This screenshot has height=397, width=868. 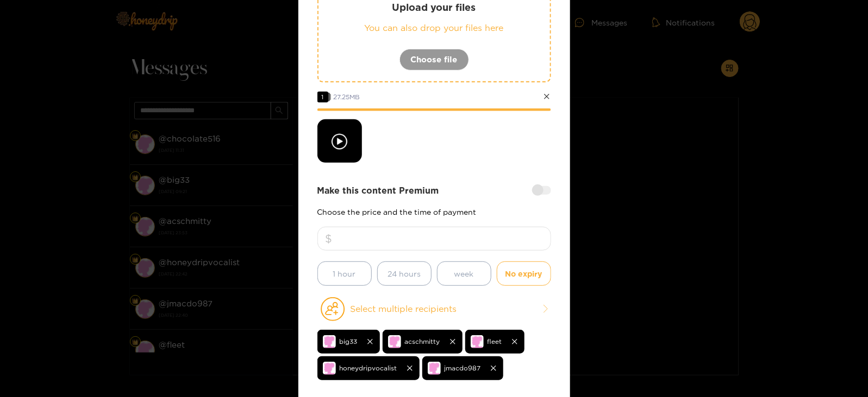 What do you see at coordinates (464, 273) in the screenshot?
I see `span: week` at bounding box center [464, 273].